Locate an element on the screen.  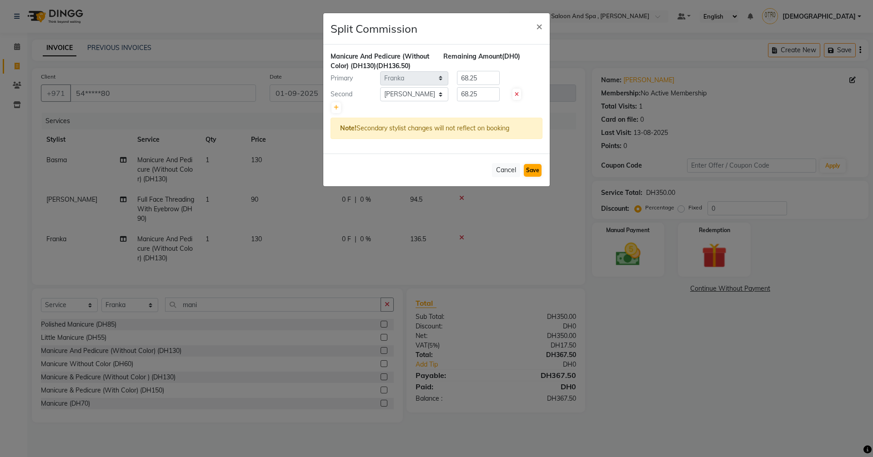
span: Manicure And Pedicure (Without Color) (DH130) is located at coordinates (380, 61).